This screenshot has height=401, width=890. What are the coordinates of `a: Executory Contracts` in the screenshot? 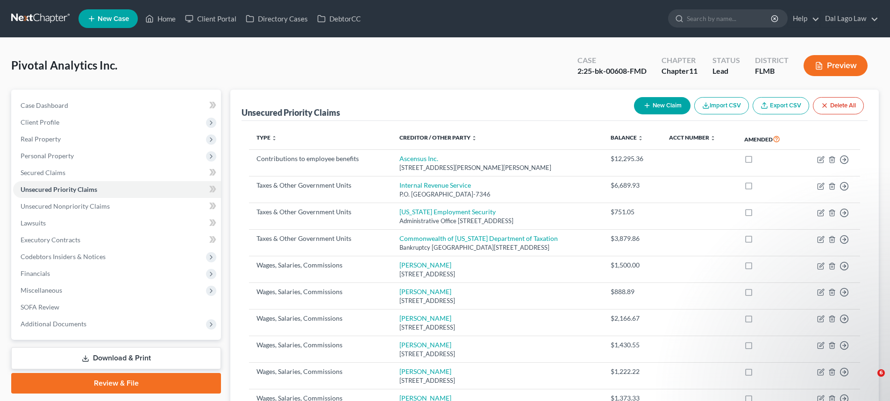 It's located at (117, 240).